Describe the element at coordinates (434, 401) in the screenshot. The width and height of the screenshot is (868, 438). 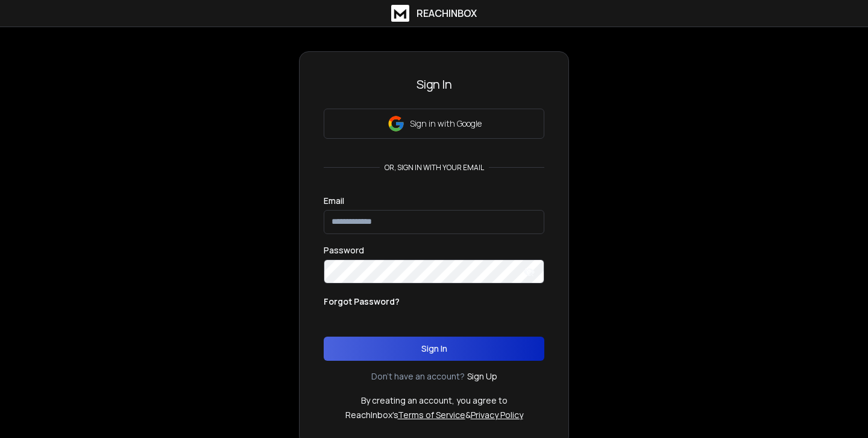
I see `p: By creating an account, you agree to` at that location.